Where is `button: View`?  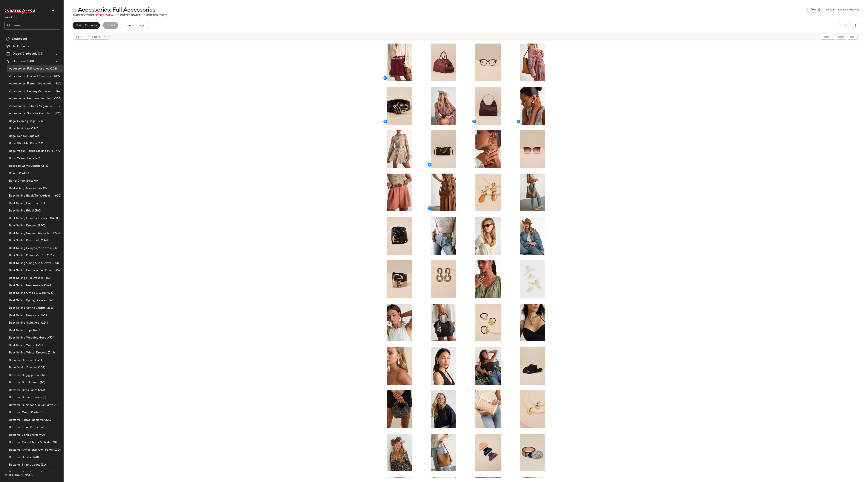
button: View is located at coordinates (815, 9).